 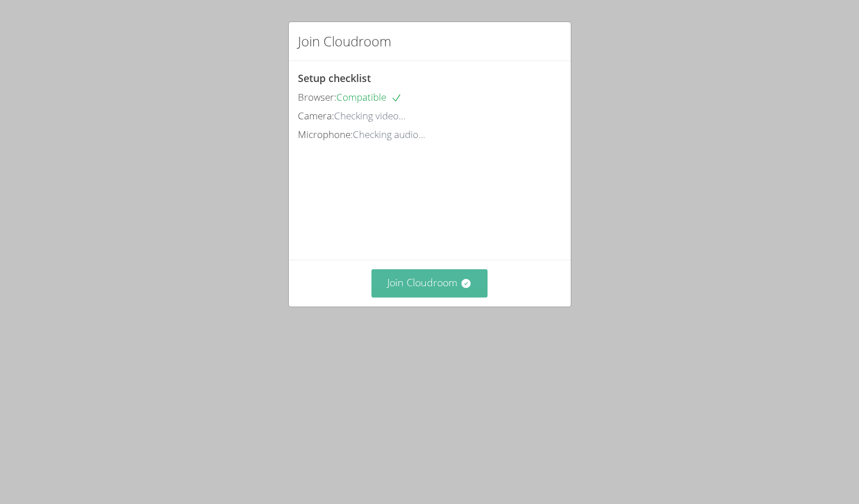 I want to click on h2: Join Cloudroom, so click(x=344, y=41).